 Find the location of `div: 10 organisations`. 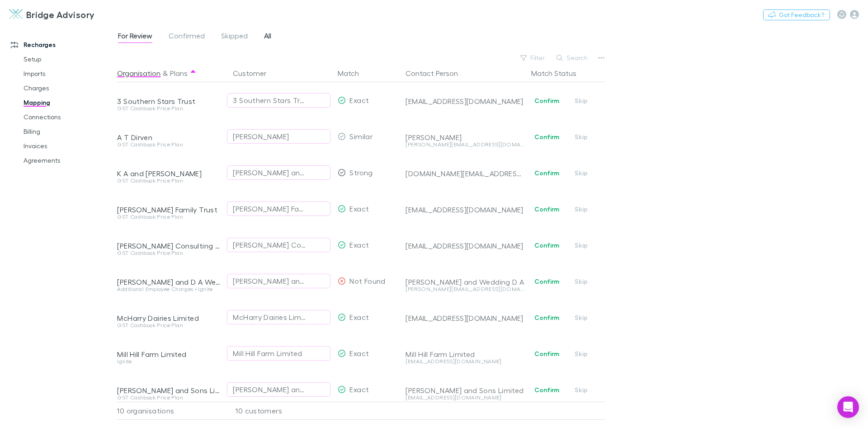

div: 10 organisations is located at coordinates (171, 411).